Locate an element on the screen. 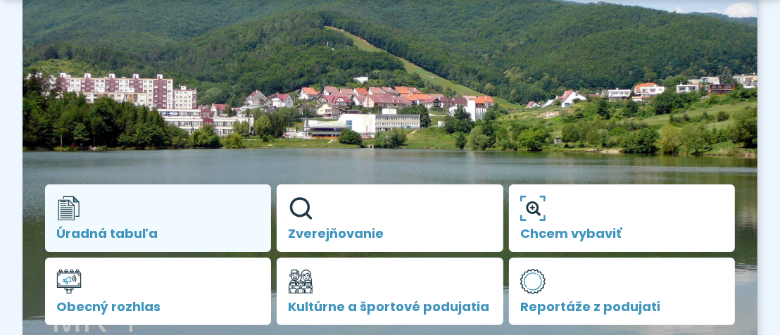 This screenshot has width=780, height=335. a: Kultúrne a športové podujatia is located at coordinates (389, 291).